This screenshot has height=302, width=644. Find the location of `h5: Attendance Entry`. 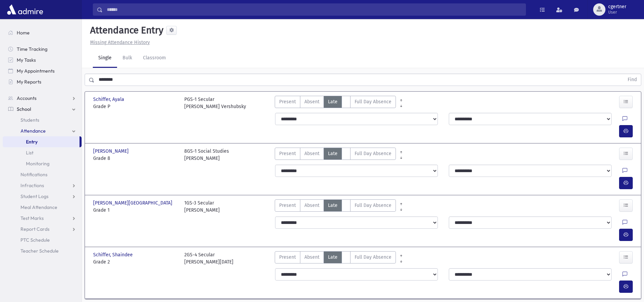

h5: Attendance Entry is located at coordinates (125, 30).